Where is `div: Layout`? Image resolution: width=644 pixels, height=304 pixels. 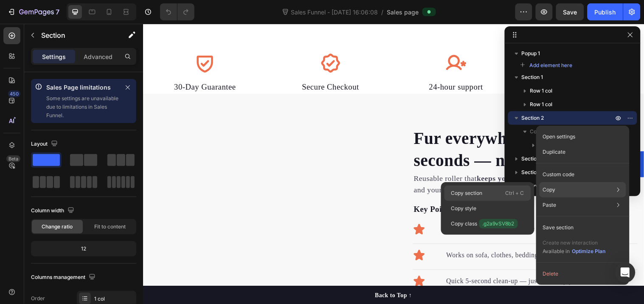
div: Layout is located at coordinates (45, 144).